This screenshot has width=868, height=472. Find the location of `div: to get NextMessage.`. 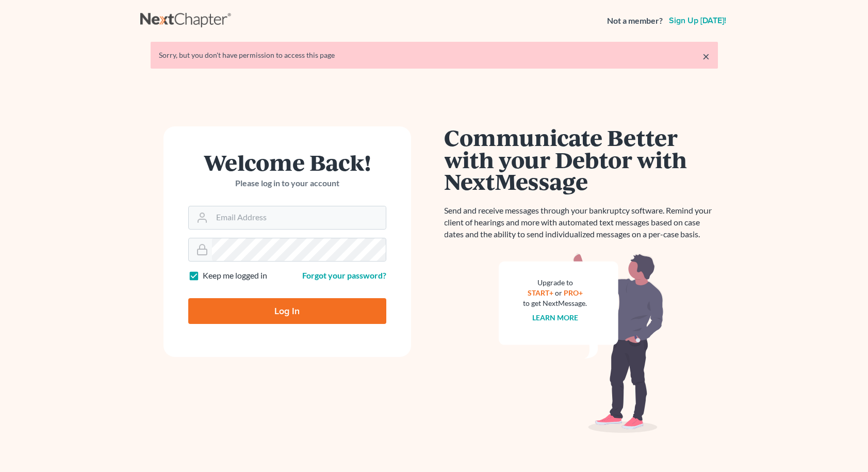

div: to get NextMessage. is located at coordinates (556, 304).